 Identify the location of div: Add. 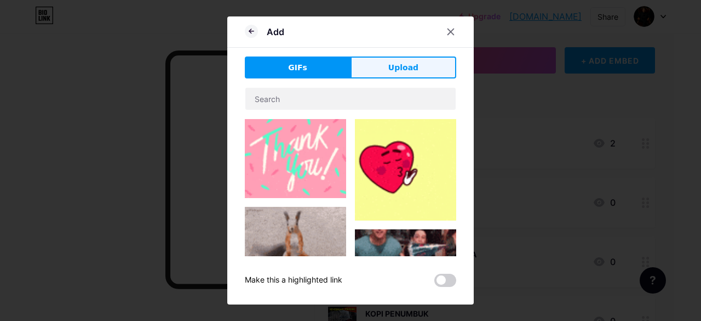
(276, 32).